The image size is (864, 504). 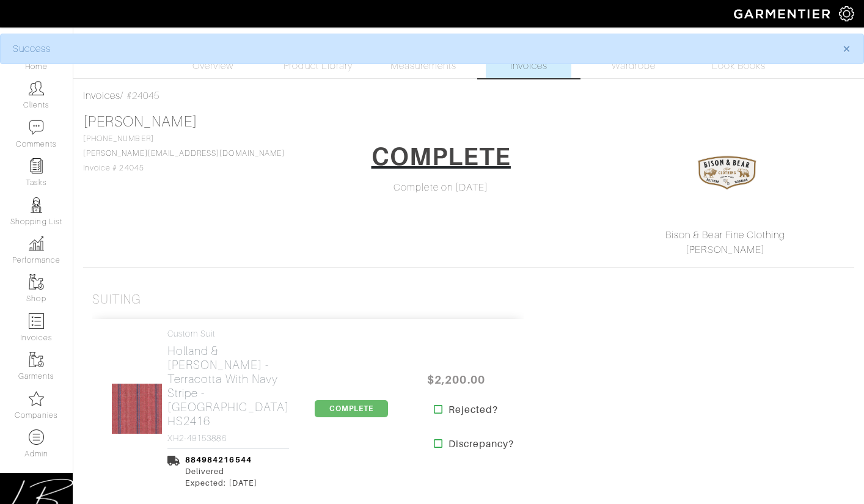 I want to click on span: COMPLETE, so click(x=352, y=409).